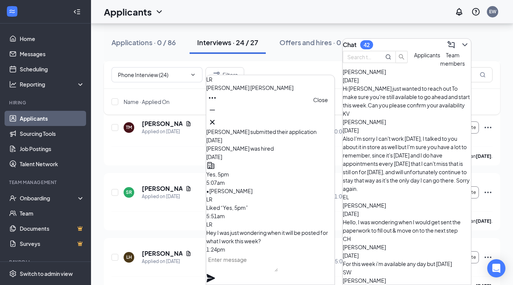 This screenshot has width=513, height=285. Describe the element at coordinates (52, 213) in the screenshot. I see `a: Team` at that location.